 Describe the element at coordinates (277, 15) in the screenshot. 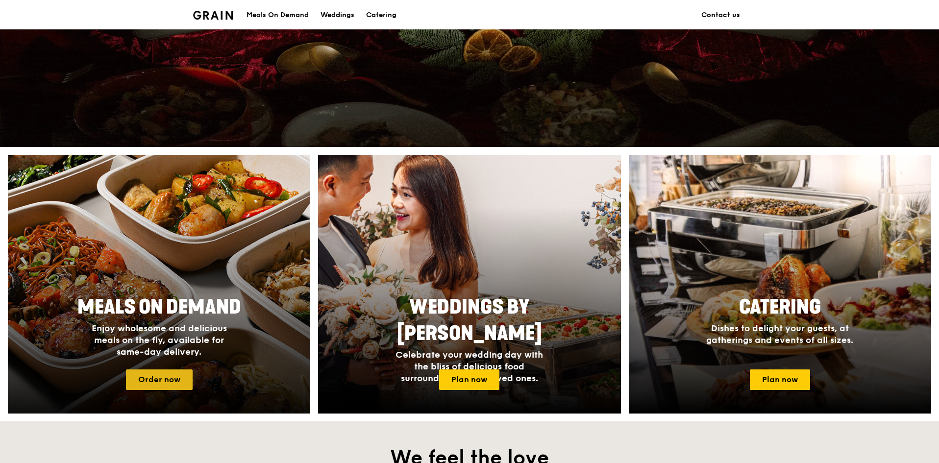

I see `div: Meals On Demand` at that location.